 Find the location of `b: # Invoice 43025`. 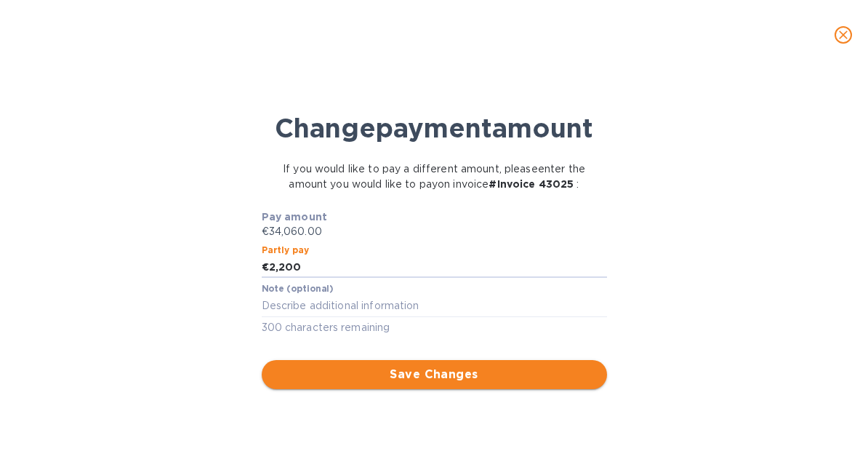

b: # Invoice 43025 is located at coordinates (531, 184).